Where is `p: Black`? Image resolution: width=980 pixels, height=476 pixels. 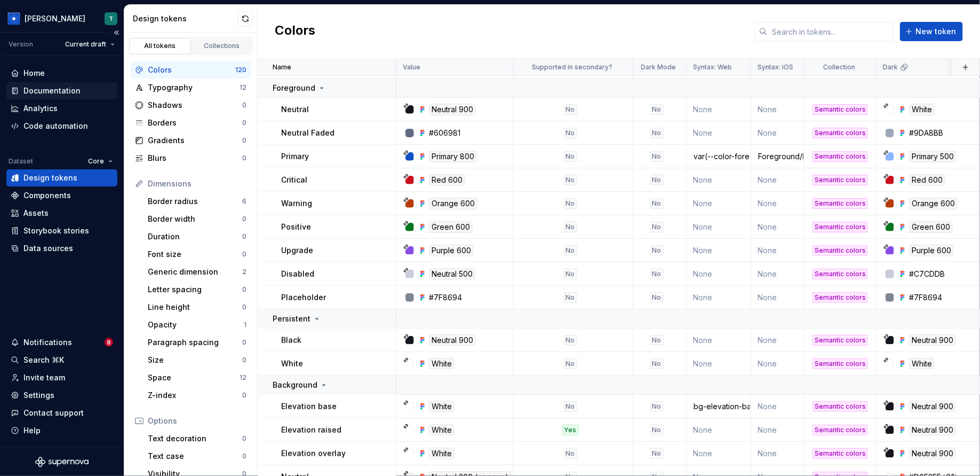
p: Black is located at coordinates (291, 340).